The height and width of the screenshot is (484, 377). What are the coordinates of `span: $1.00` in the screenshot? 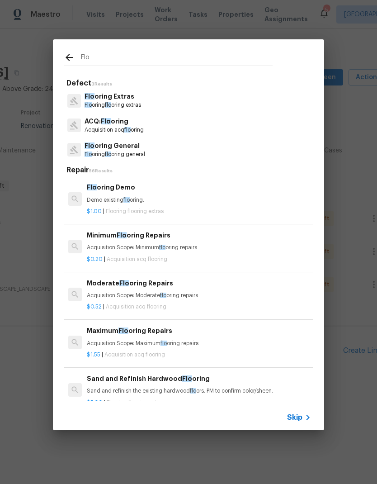 It's located at (94, 211).